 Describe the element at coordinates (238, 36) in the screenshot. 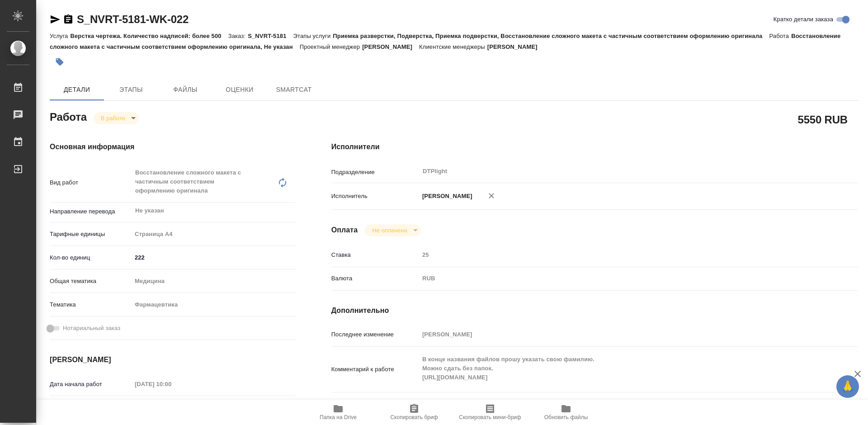

I see `p: Заказ:` at that location.